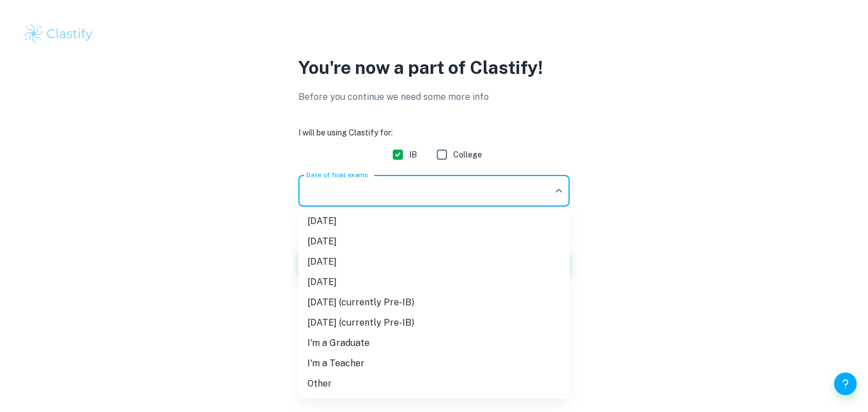  What do you see at coordinates (434, 343) in the screenshot?
I see `li: I'm a Graduate` at bounding box center [434, 343].